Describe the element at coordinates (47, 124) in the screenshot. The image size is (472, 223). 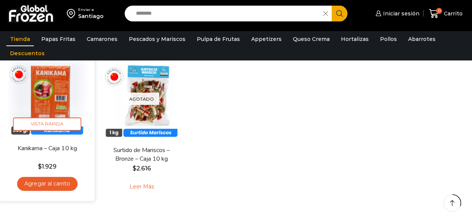
I see `span: Vista Rápida` at that location.